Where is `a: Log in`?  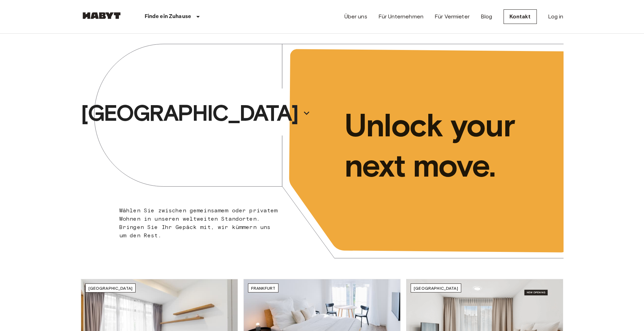 a: Log in is located at coordinates (556, 17).